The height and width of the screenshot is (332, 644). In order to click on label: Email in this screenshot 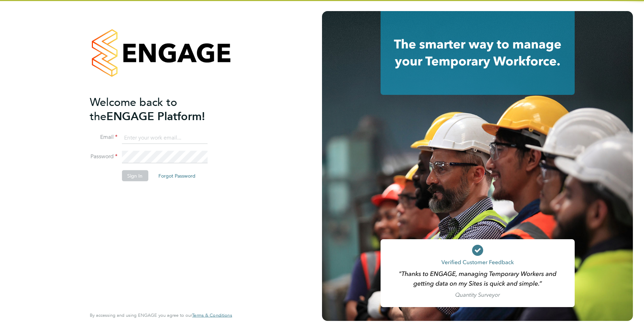, I will do `click(104, 137)`.